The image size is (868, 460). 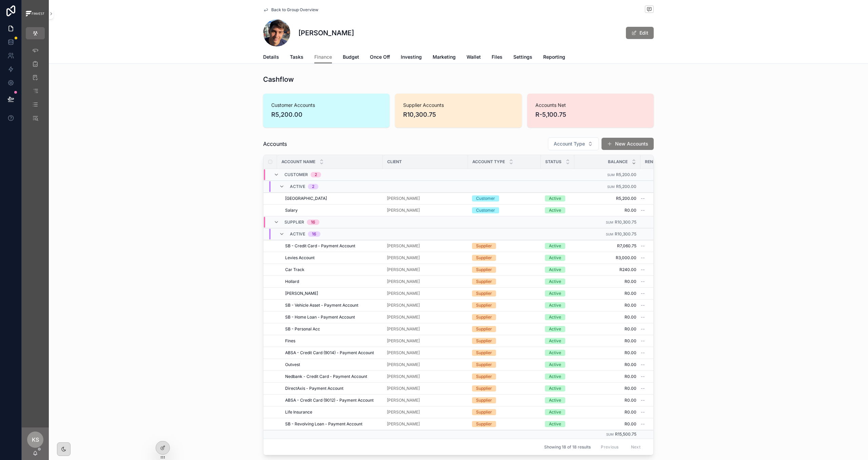 I want to click on a: SB - Revolving Loan - Payment Account, so click(x=332, y=424).